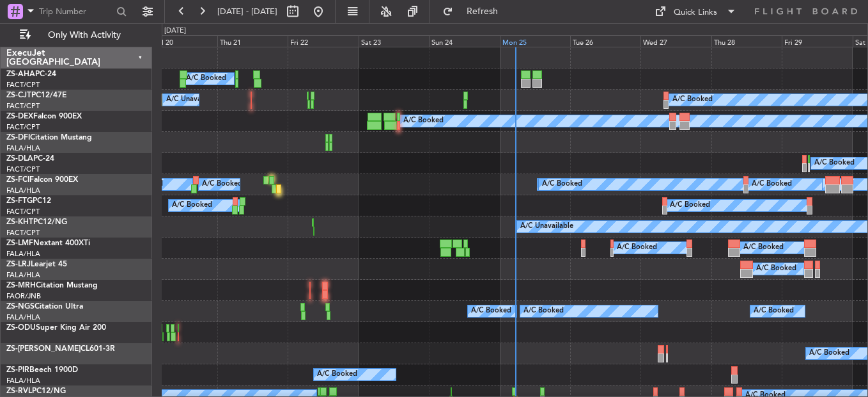 This screenshot has height=397, width=868. What do you see at coordinates (37, 264) in the screenshot?
I see `a: ZS-LRJLearjet 45` at bounding box center [37, 264].